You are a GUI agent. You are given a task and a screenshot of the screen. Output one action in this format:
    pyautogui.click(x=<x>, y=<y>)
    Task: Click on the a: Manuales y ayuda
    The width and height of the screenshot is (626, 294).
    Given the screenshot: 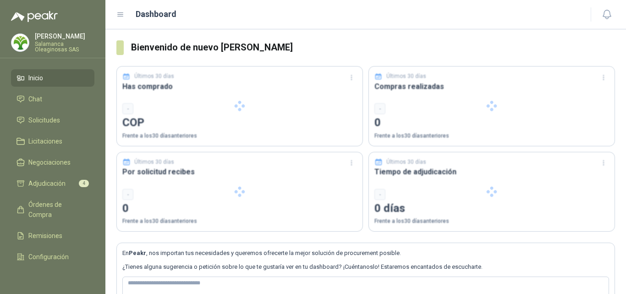 What is the action you would take?
    pyautogui.click(x=53, y=278)
    